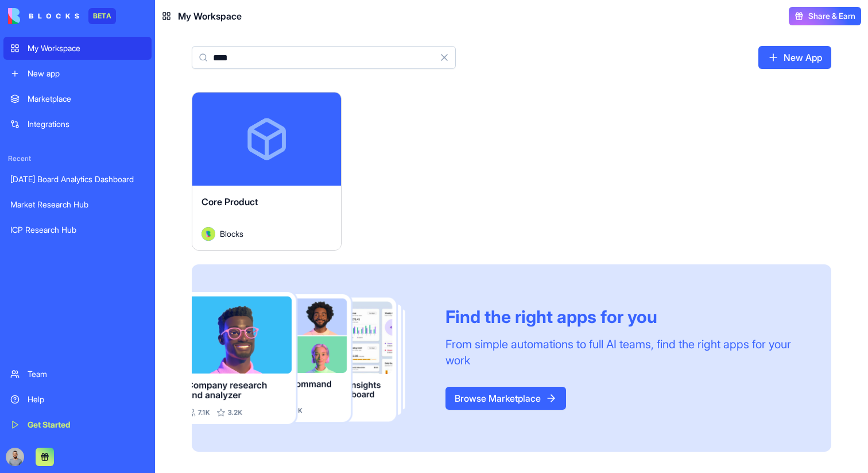 The height and width of the screenshot is (473, 868). I want to click on div: From simple automations to full AI teams, find the right apps for your work, so click(624, 352).